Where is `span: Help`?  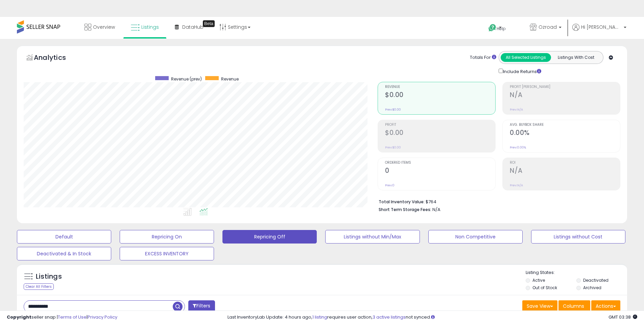 span: Help is located at coordinates (501, 28).